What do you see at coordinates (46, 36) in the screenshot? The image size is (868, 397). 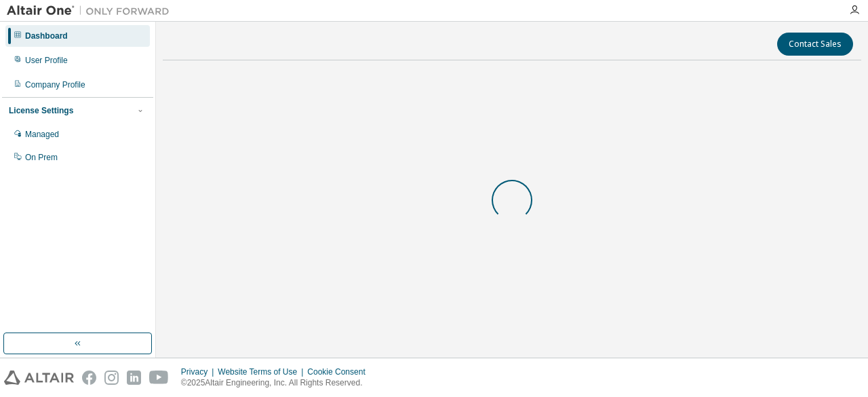 I see `div: Dashboard` at bounding box center [46, 36].